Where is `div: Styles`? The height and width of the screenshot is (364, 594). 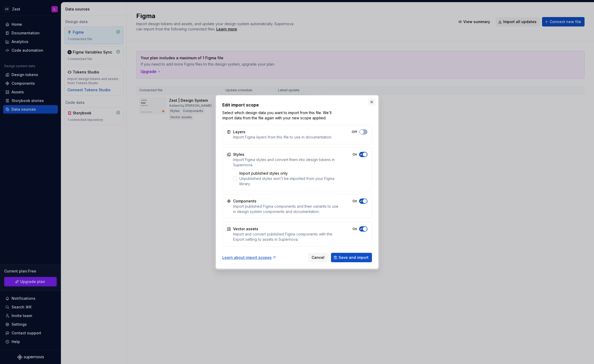
div: Styles is located at coordinates (238, 155).